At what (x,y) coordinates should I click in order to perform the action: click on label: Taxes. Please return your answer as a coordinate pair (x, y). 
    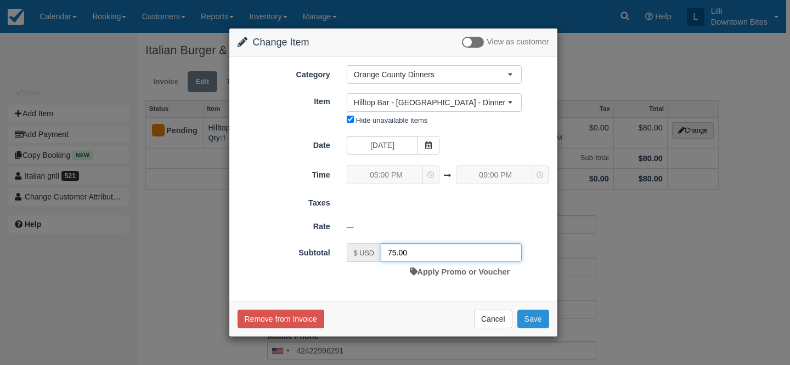
    Looking at the image, I should click on (284, 201).